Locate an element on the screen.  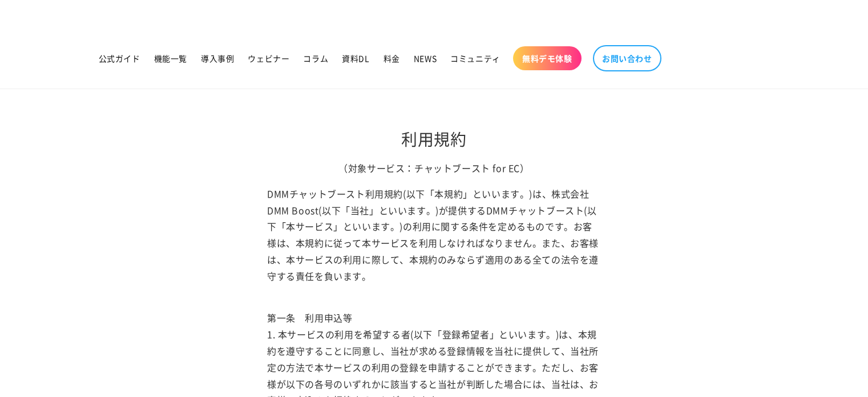
span: コミュニティ is located at coordinates (476, 58).